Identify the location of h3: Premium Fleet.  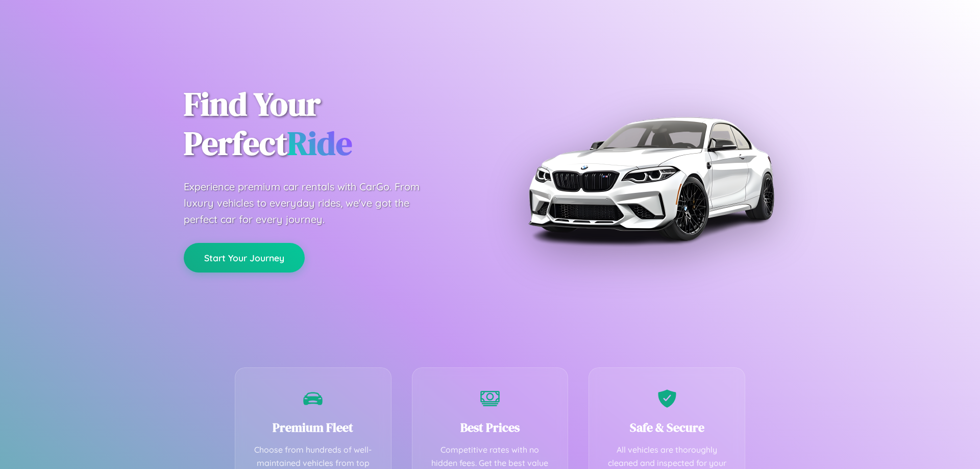
(313, 427).